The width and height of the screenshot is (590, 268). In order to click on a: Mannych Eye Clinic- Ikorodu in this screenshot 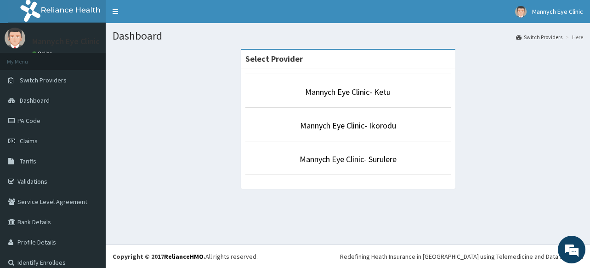, I will do `click(348, 125)`.